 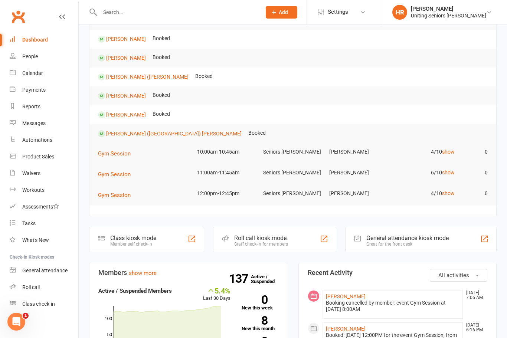 I want to click on div: Automations, so click(x=37, y=140).